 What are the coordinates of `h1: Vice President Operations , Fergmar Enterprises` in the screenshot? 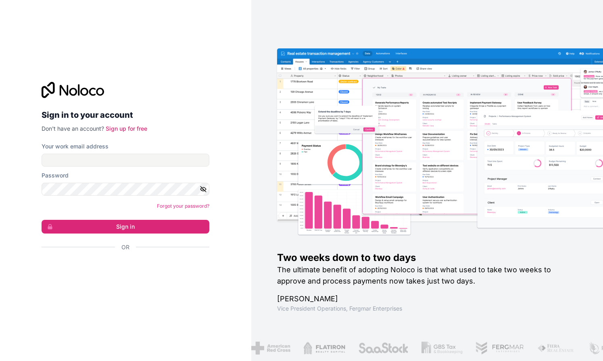 It's located at (427, 309).